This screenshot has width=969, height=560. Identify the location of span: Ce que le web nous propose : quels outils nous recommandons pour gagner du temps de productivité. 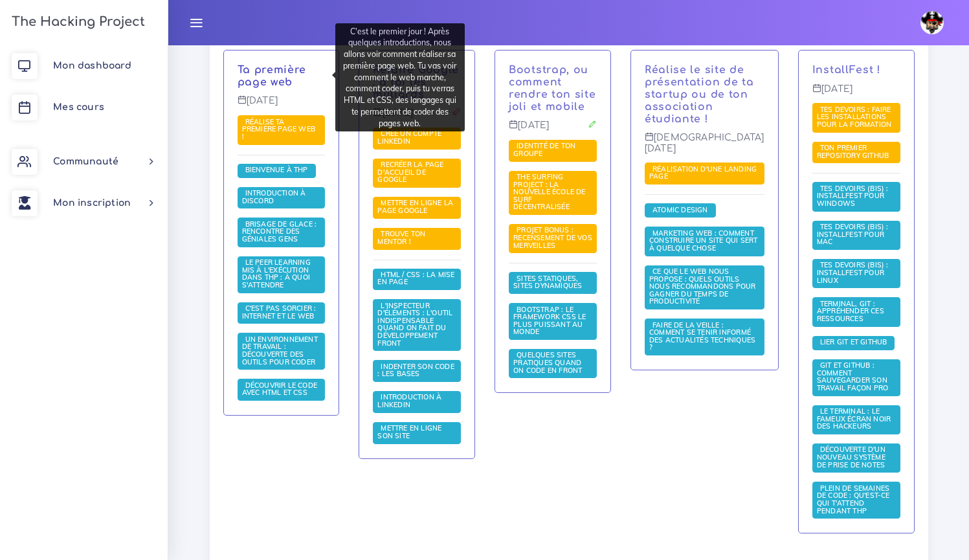
(703, 286).